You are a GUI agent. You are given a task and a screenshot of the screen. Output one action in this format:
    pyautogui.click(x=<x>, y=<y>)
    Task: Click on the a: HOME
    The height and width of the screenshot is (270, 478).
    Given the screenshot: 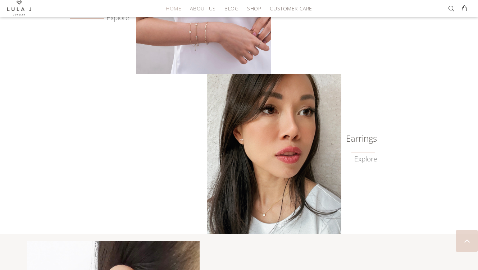 What is the action you would take?
    pyautogui.click(x=173, y=8)
    